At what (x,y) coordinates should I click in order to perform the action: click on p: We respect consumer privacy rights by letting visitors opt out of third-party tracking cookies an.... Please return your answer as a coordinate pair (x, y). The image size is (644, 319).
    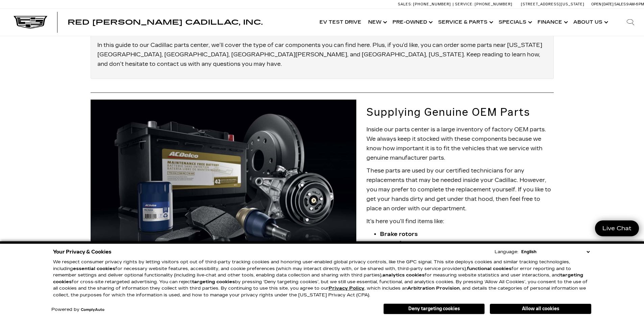
    Looking at the image, I should click on (322, 279).